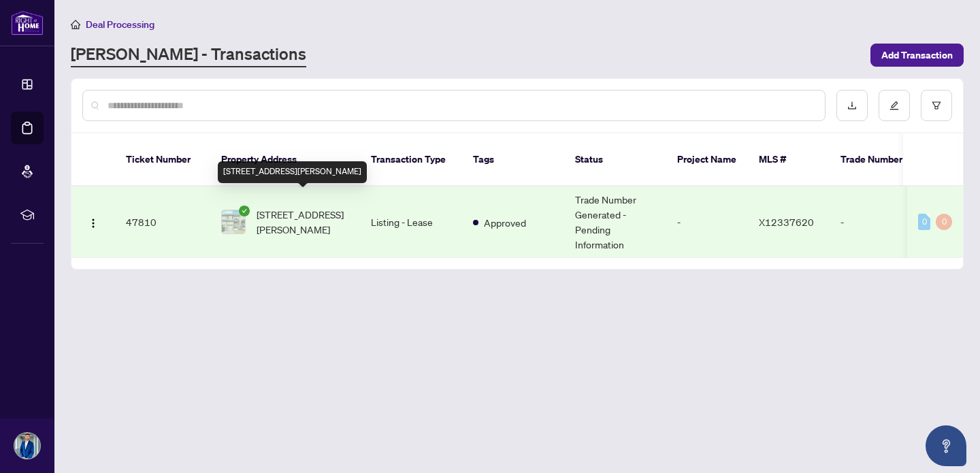 The image size is (980, 473). Describe the element at coordinates (27, 446) in the screenshot. I see `img: Profile Icon` at that location.